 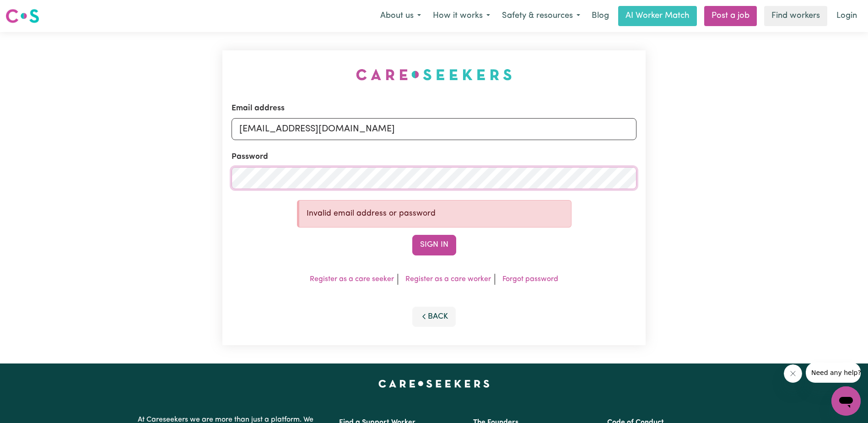 I want to click on a: Careseekers logo, so click(x=23, y=16).